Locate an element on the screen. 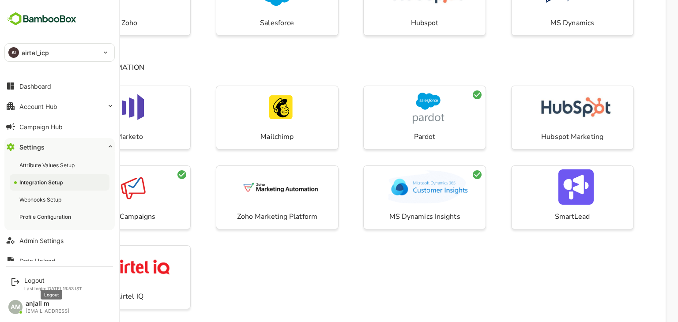 The height and width of the screenshot is (322, 678). div: Account Hub is located at coordinates (38, 106).